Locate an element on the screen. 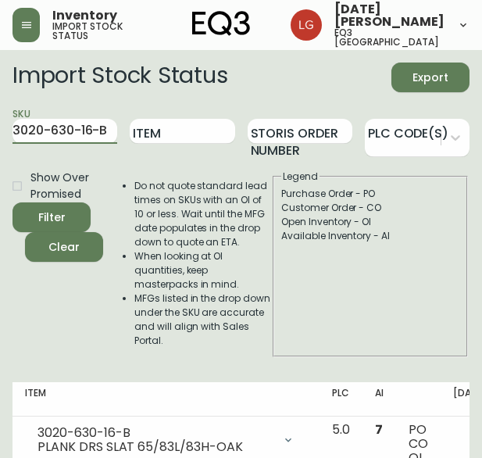 The width and height of the screenshot is (482, 458). div: 3020-630-16-BPLANK DRS SLAT 65/83L/83H-OAK is located at coordinates (166, 440).